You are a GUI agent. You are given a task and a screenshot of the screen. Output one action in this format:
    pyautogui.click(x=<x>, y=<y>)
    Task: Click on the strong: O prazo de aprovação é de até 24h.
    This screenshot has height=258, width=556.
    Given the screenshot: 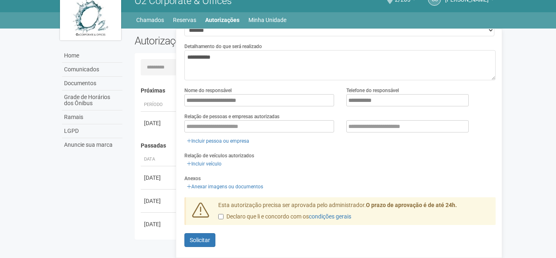 What is the action you would take?
    pyautogui.click(x=411, y=205)
    